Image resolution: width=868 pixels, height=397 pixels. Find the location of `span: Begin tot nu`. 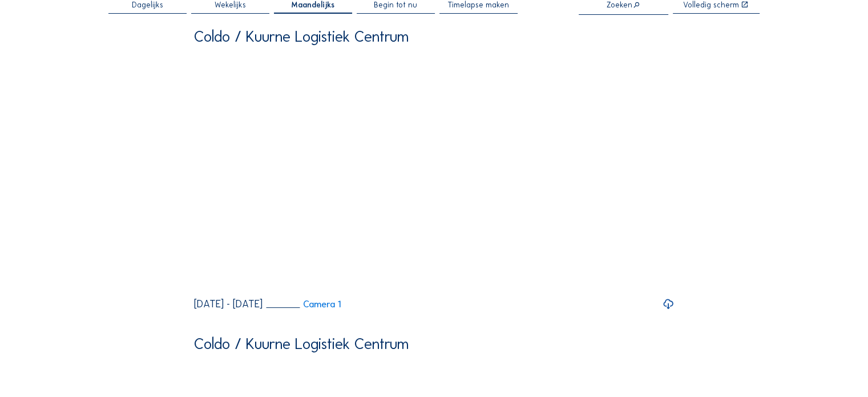

span: Begin tot nu is located at coordinates (395, 5).